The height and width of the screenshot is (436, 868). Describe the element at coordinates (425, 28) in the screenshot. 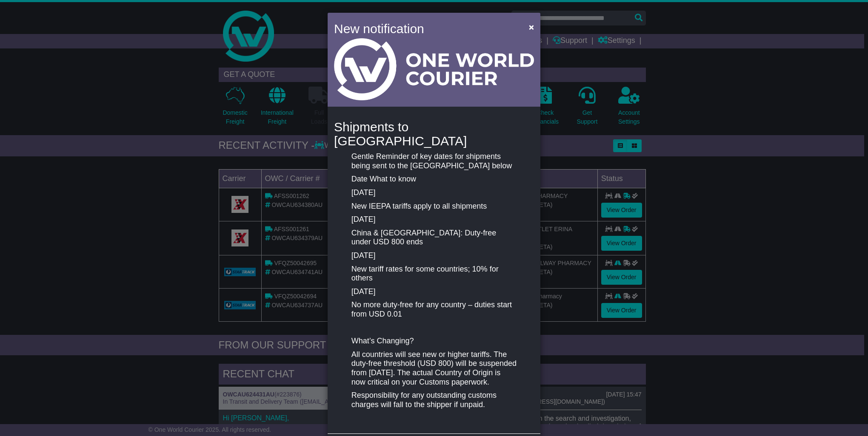

I see `h4: New notification` at that location.